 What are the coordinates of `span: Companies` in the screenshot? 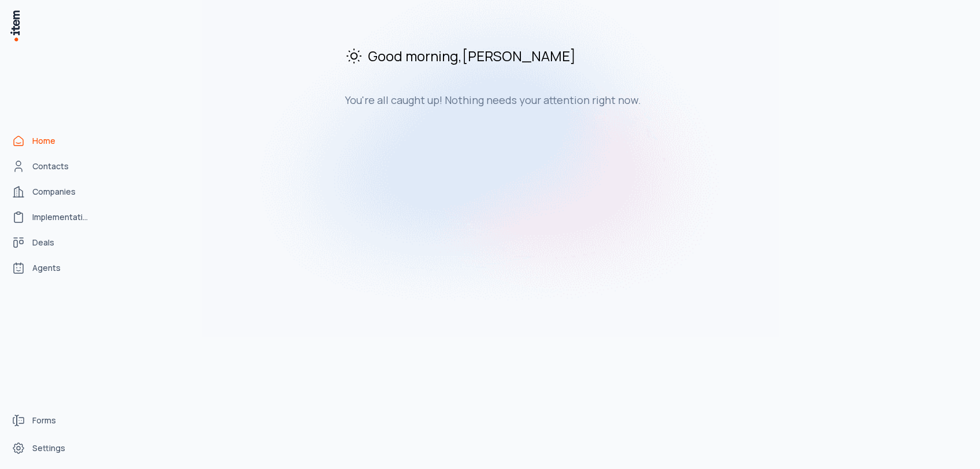 It's located at (54, 192).